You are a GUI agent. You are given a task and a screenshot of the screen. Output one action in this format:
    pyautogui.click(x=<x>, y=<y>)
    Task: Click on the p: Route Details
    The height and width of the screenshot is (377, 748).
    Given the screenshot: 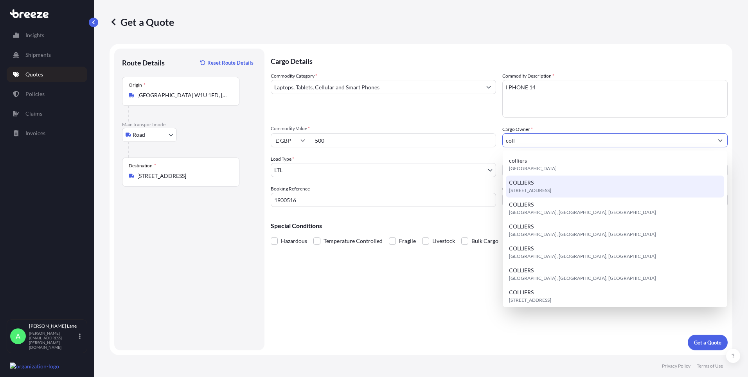 What is the action you would take?
    pyautogui.click(x=143, y=63)
    